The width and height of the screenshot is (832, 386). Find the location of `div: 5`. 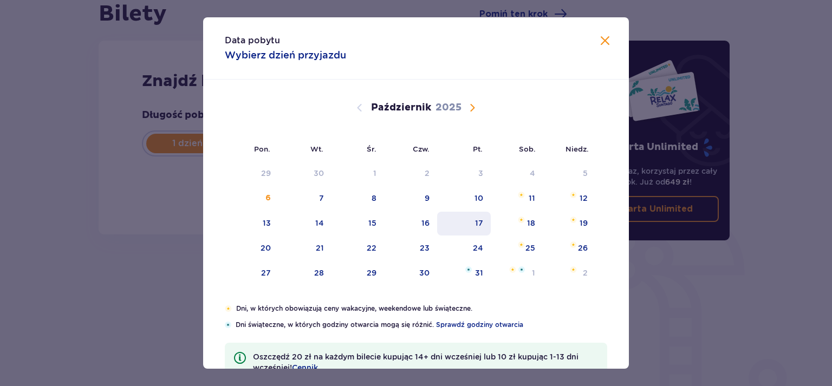

div: 5 is located at coordinates (585, 173).